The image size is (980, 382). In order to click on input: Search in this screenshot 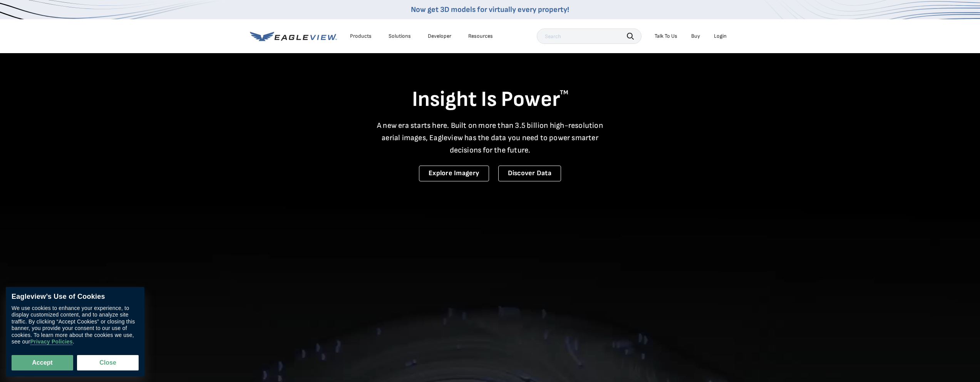, I will do `click(589, 36)`.